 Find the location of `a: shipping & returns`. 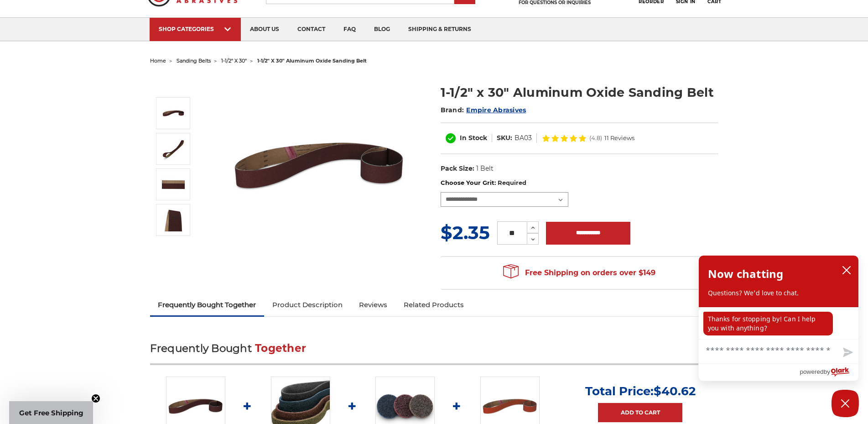

a: shipping & returns is located at coordinates (440, 29).